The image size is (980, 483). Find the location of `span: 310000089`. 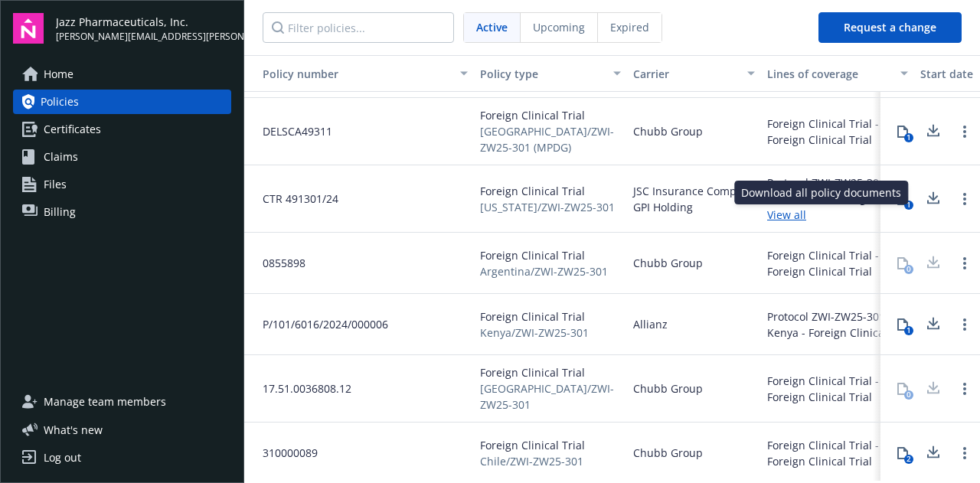

span: 310000089 is located at coordinates (284, 452).